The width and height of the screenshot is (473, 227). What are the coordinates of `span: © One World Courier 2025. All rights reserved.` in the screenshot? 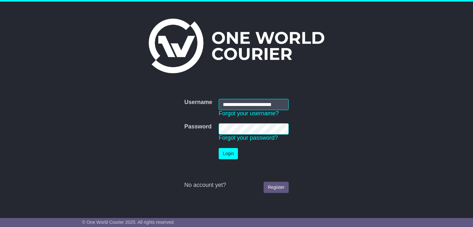 It's located at (128, 222).